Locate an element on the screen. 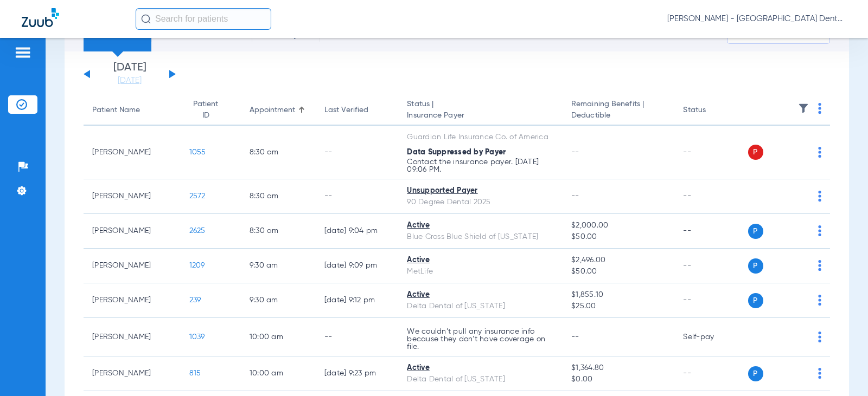 This screenshot has height=396, width=868. span: $0.00 is located at coordinates (619, 380).